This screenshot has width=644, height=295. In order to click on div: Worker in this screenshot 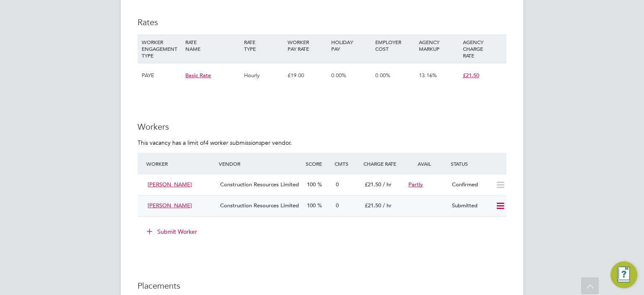, I will do `click(180, 164)`.